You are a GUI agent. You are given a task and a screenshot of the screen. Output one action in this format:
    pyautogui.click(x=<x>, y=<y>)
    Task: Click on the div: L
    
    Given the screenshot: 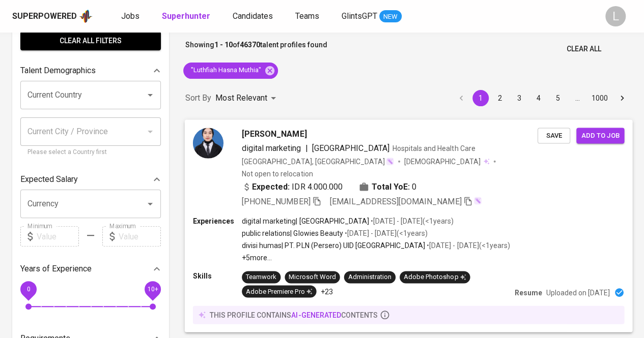 What is the action you would take?
    pyautogui.click(x=616, y=17)
    